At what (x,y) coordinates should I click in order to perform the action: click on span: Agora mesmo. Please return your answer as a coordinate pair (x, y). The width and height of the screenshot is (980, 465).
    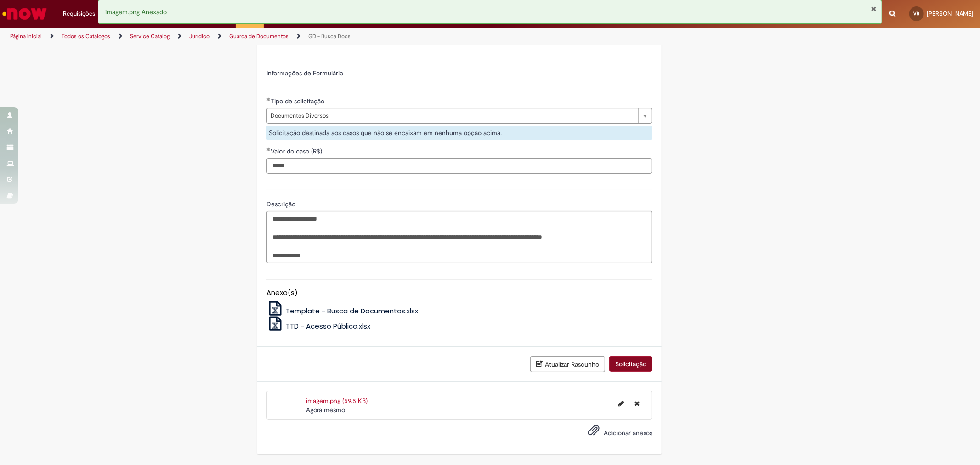
    Looking at the image, I should click on (325, 410).